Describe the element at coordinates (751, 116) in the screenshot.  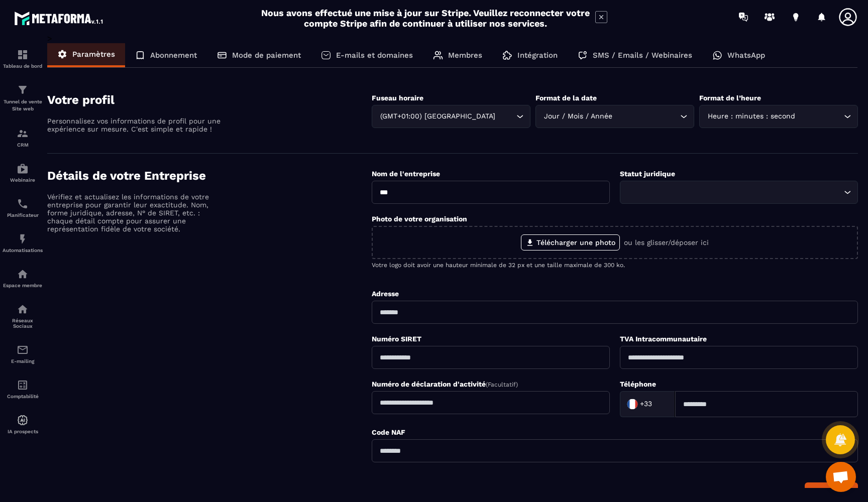
I see `span: Heure : minutes : second` at that location.